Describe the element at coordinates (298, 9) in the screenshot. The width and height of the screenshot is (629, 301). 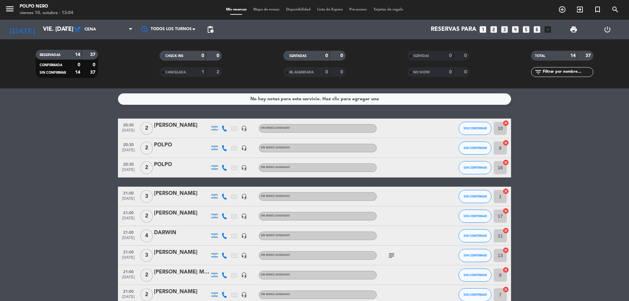
I see `span: Disponibilidad` at that location.